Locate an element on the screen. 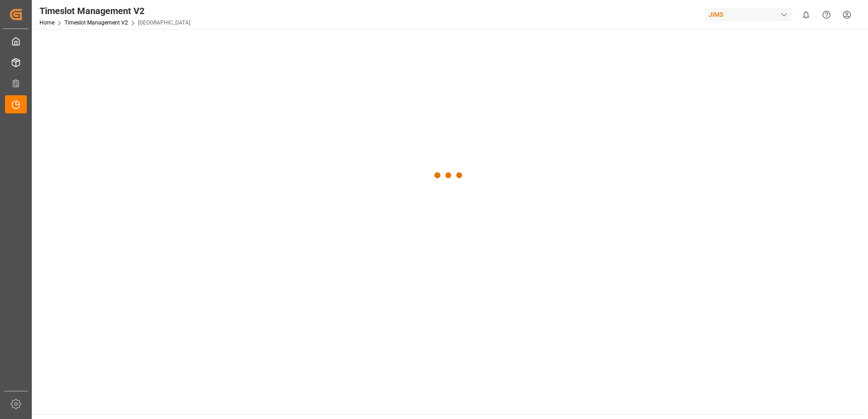 The width and height of the screenshot is (868, 419). a: Timeslot Management V2 is located at coordinates (96, 22).